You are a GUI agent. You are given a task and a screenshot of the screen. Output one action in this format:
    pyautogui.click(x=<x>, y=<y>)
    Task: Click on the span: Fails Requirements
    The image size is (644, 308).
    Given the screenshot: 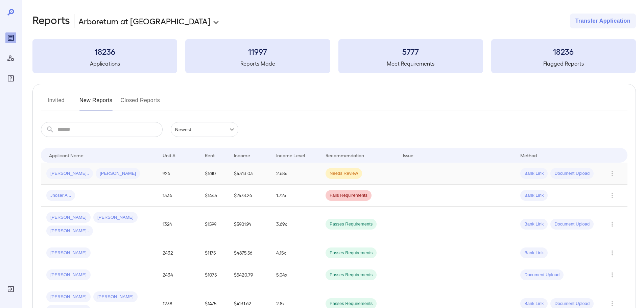 What is the action you would take?
    pyautogui.click(x=349, y=195)
    